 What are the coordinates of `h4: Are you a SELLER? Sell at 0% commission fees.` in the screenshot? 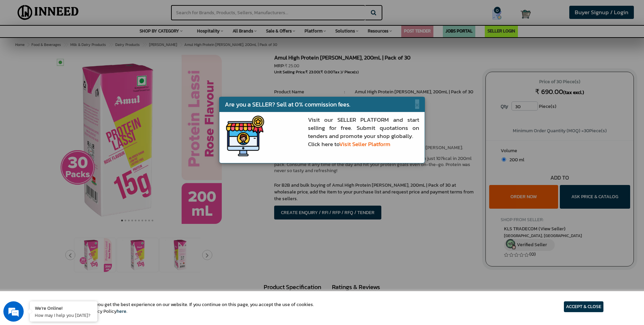 It's located at (322, 105).